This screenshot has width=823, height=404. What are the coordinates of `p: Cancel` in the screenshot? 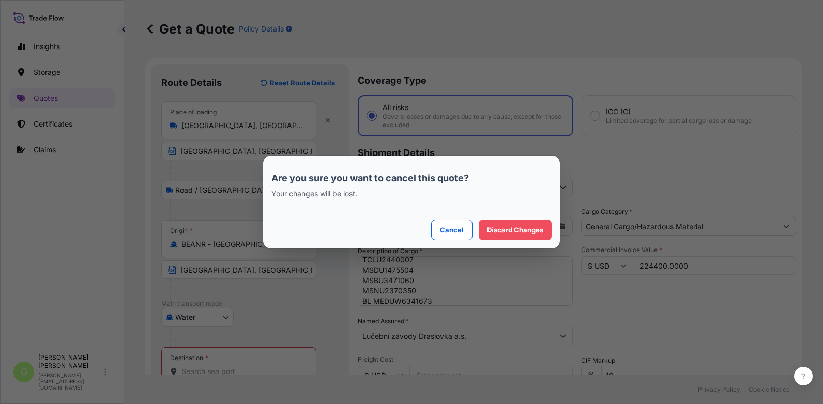 It's located at (452, 230).